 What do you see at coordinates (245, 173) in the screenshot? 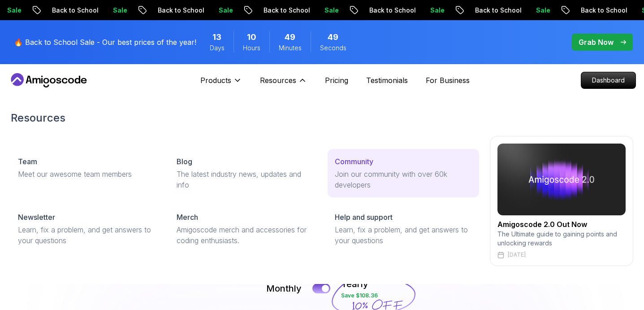
I see `a: BlogThe latest industry news, updates and info` at bounding box center [245, 173].